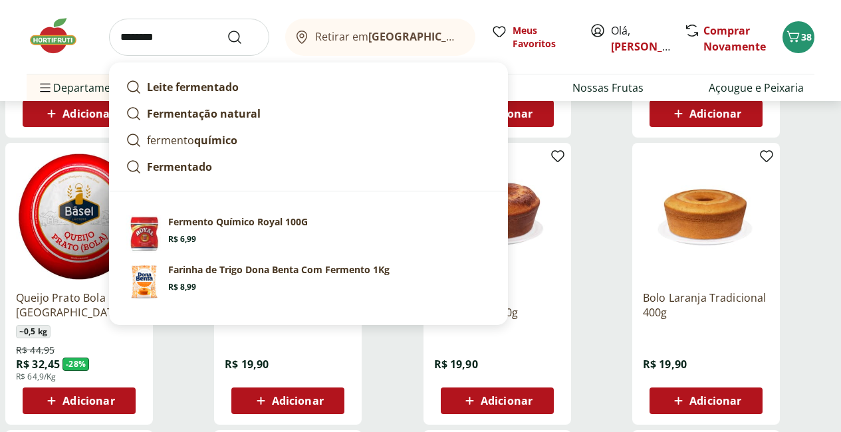  Describe the element at coordinates (243, 37) in the screenshot. I see `button: Submit Search` at that location.